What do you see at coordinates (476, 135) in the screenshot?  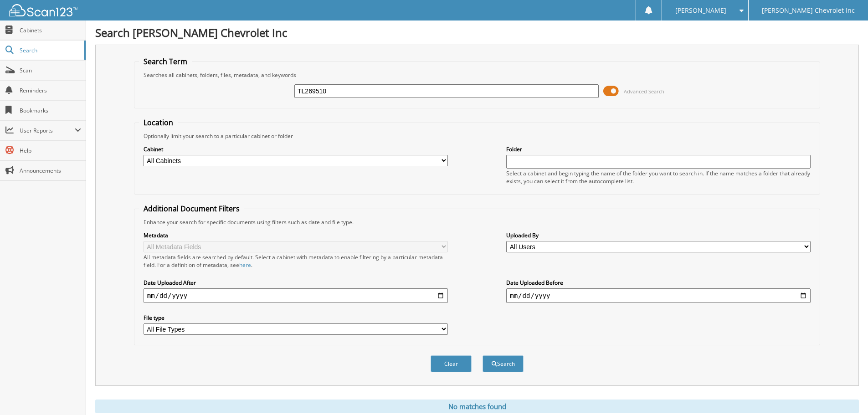 I see `div: Optionally limit your search to a particular cabinet or folder` at bounding box center [476, 135].